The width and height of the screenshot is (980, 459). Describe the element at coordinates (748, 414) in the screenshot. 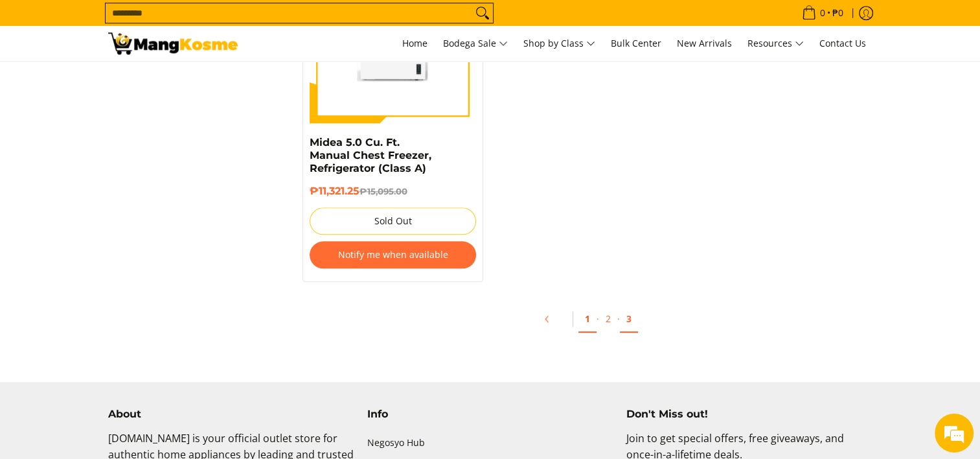

I see `h4: Don't Miss out!` at that location.